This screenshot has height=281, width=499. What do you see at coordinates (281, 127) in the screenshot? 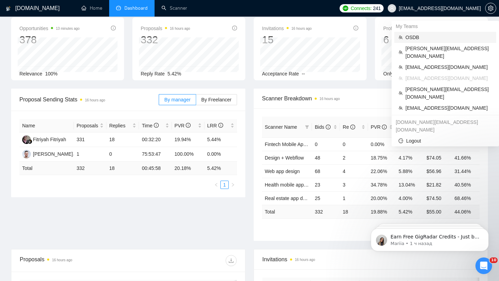
I see `span: Scanner Name` at bounding box center [281, 127].